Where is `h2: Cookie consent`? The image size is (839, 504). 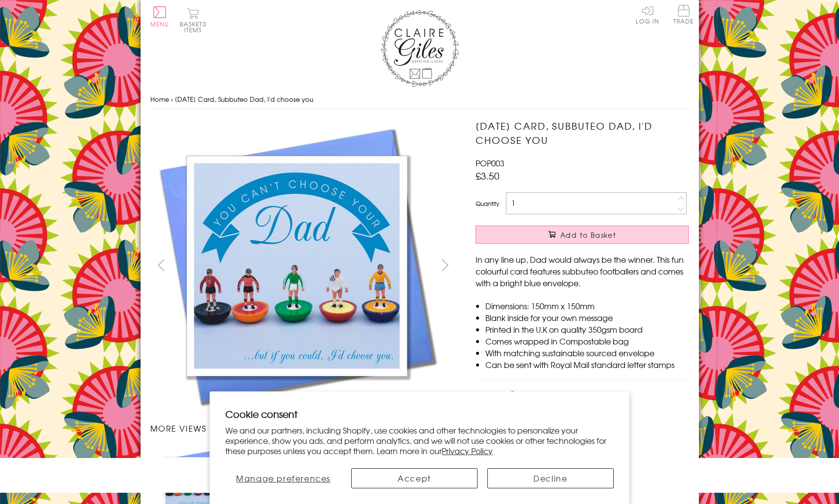
h2: Cookie consent is located at coordinates (419, 414).